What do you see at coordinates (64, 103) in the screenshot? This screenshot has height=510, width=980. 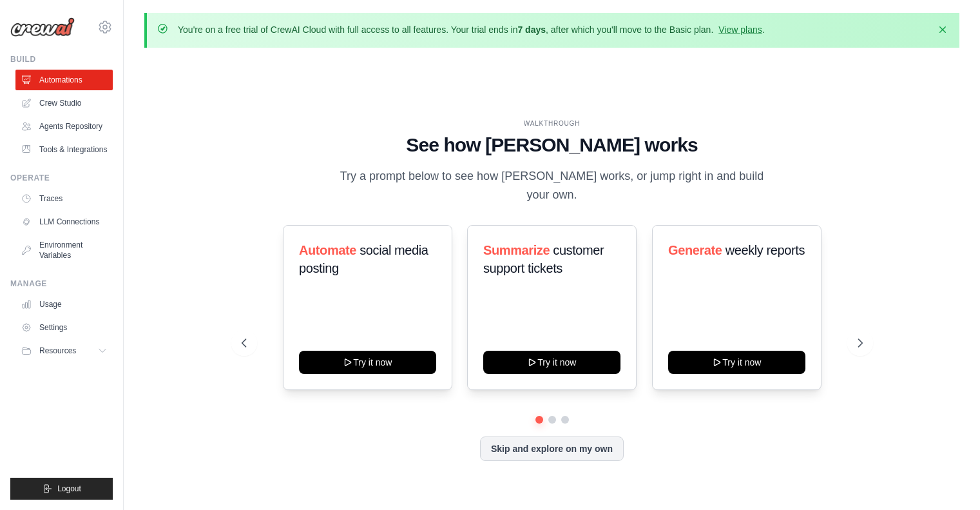 I see `a: Crew Studio` at bounding box center [64, 103].